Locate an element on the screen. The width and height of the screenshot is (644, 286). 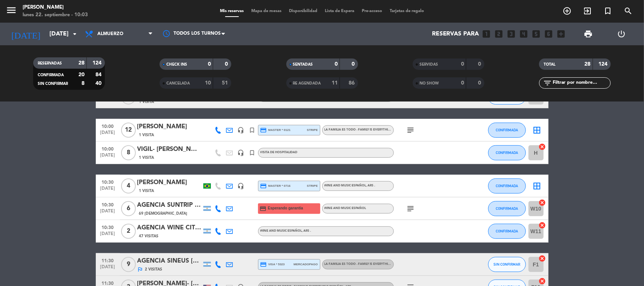
strong: 84 is located at coordinates (99, 75).